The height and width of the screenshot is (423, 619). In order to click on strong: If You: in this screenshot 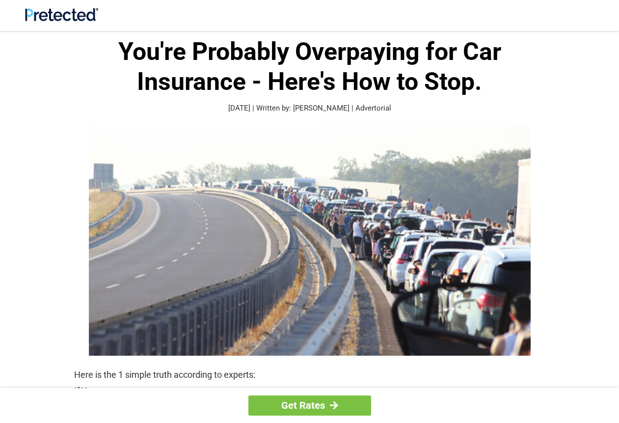, I will do `click(310, 391)`.